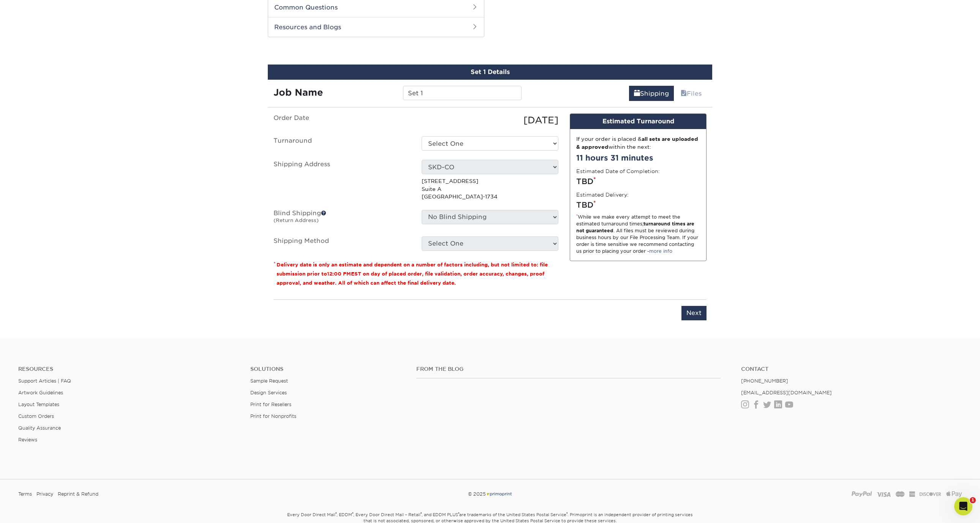 This screenshot has width=980, height=523. What do you see at coordinates (268, 392) in the screenshot?
I see `a: Design Services` at bounding box center [268, 392].